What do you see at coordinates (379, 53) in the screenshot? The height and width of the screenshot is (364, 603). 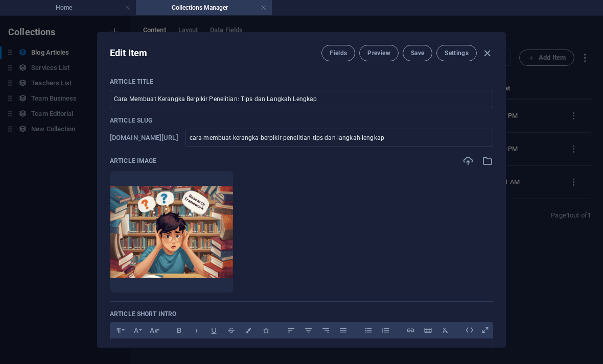 I see `button: Preview` at bounding box center [379, 53].